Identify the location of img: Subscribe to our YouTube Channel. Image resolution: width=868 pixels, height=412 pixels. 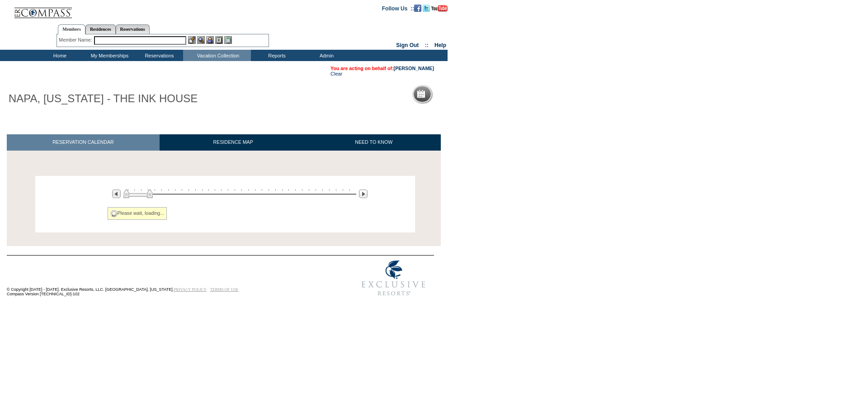
(439, 8).